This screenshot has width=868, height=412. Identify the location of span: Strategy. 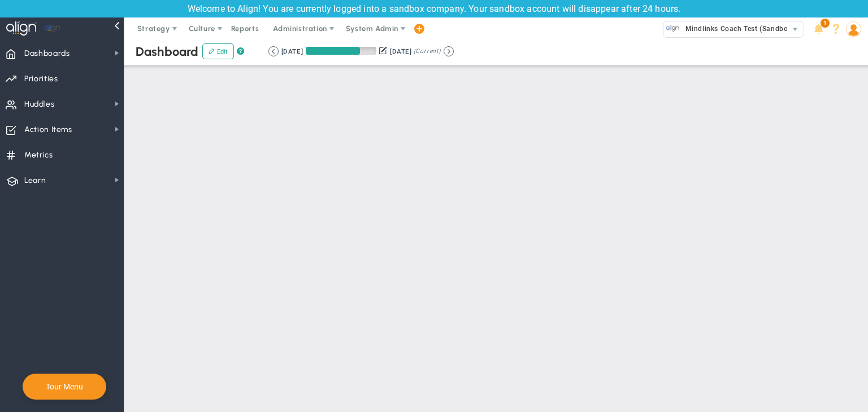
(154, 28).